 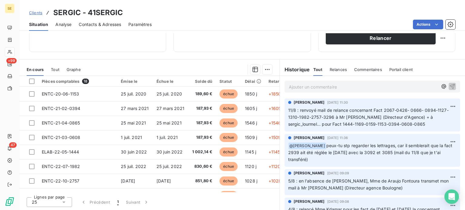 I want to click on span: 851,80 €, so click(x=202, y=181).